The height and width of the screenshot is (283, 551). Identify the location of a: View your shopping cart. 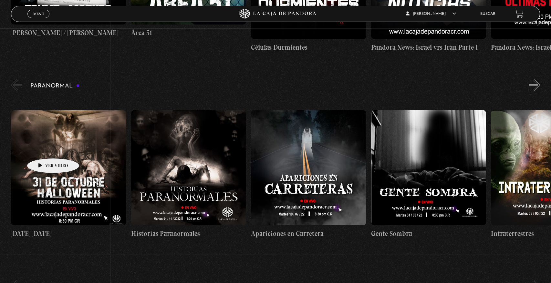
(519, 14).